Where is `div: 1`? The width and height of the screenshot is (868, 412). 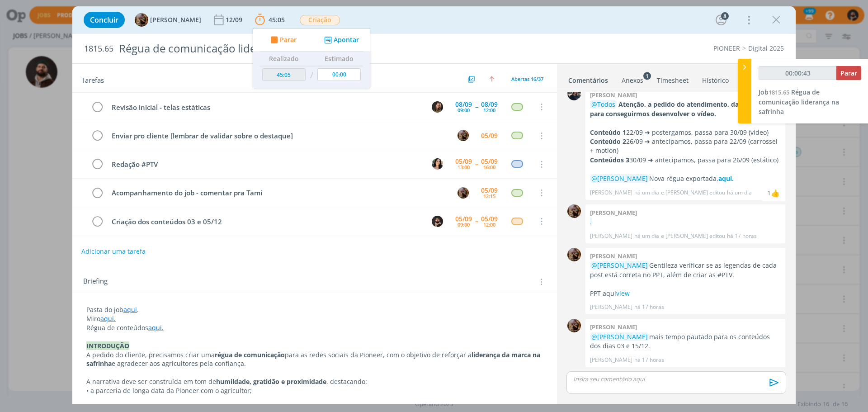 div: 1 is located at coordinates (769, 193).